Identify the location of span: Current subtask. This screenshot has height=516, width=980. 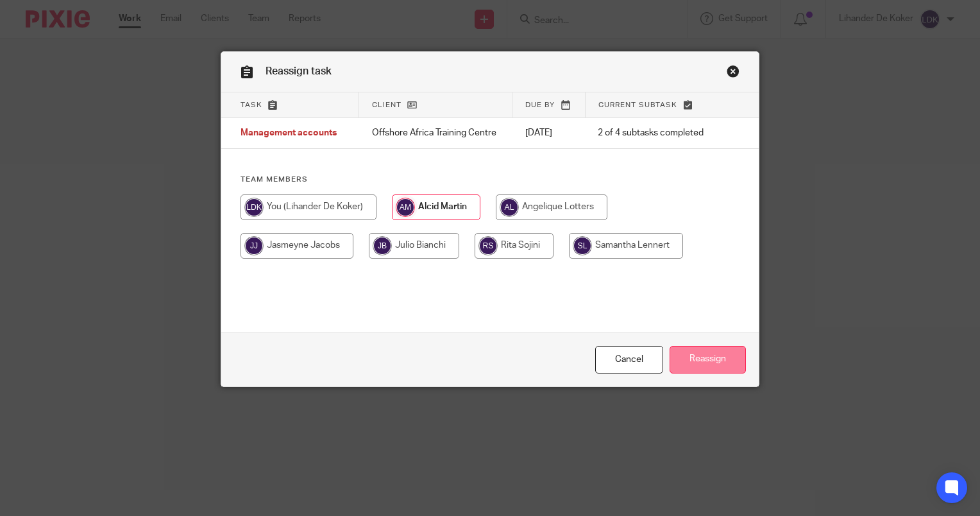
(637, 105).